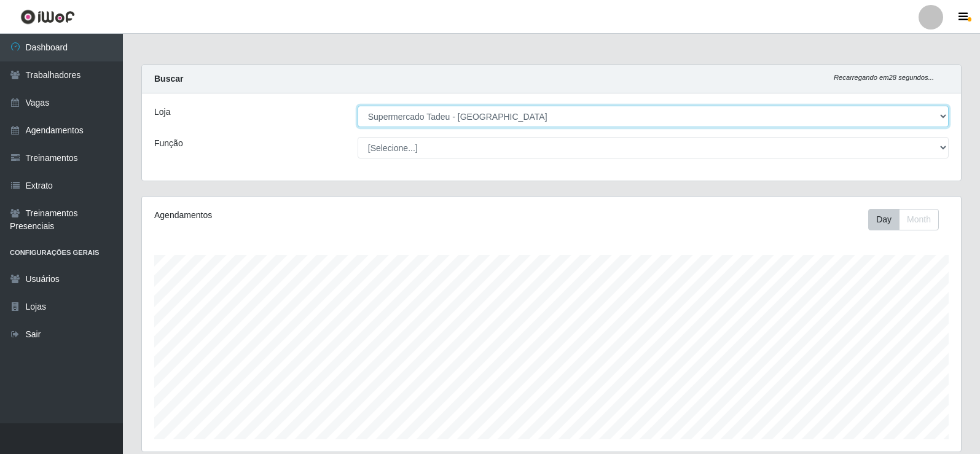  Describe the element at coordinates (314, 215) in the screenshot. I see `div: Agendamentos` at that location.